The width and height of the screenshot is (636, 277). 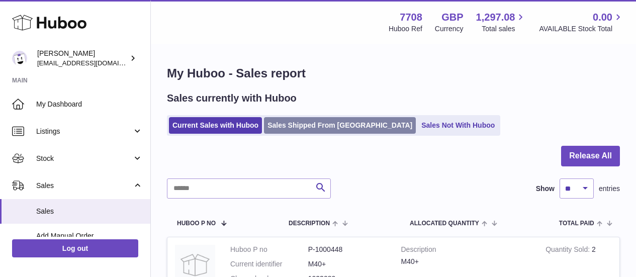 I want to click on strong: Quantity Sold, so click(x=569, y=250).